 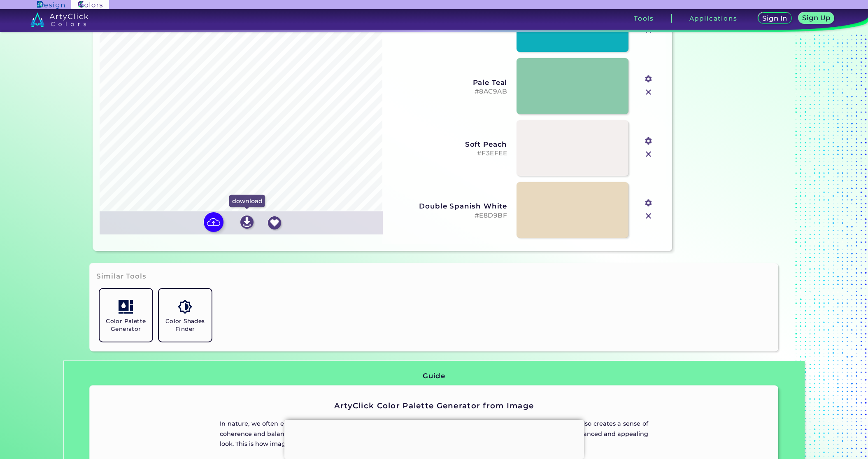 I want to click on p: download, so click(x=247, y=200).